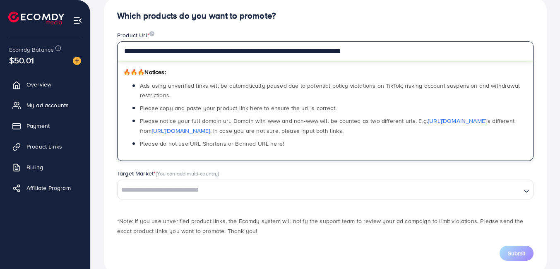 The image size is (560, 269). What do you see at coordinates (319, 190) in the screenshot?
I see `input: Search for option` at bounding box center [319, 190].